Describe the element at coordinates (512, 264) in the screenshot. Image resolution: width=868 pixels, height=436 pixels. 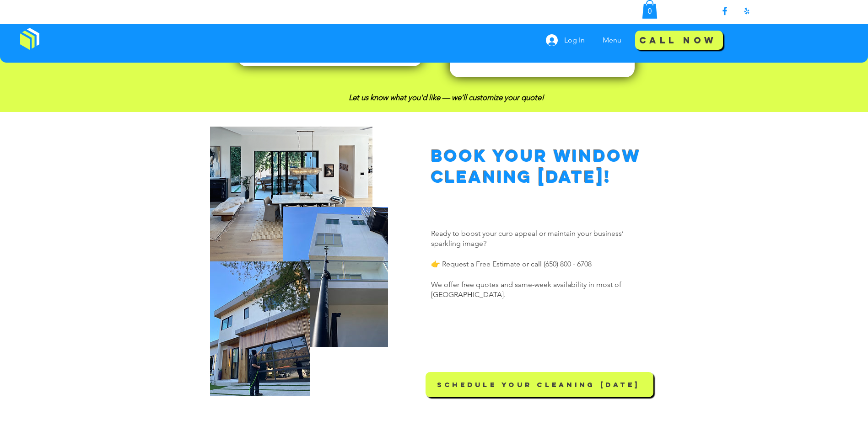
I see `span: 👉 Request a Free Estimate or call (650) 800 - 6708` at that location.